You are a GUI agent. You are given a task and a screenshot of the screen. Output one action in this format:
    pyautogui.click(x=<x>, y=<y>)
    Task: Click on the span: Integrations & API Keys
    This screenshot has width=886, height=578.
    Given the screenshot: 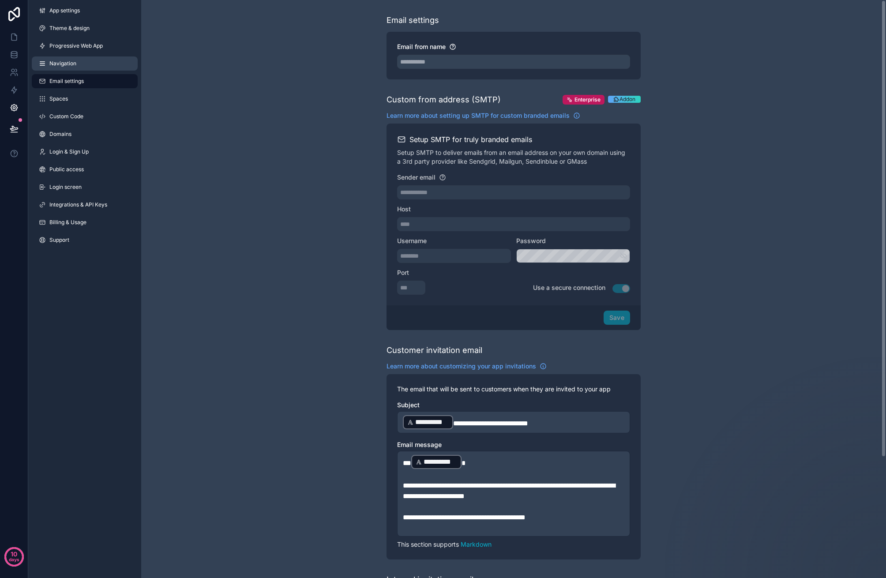 What is the action you would take?
    pyautogui.click(x=78, y=205)
    